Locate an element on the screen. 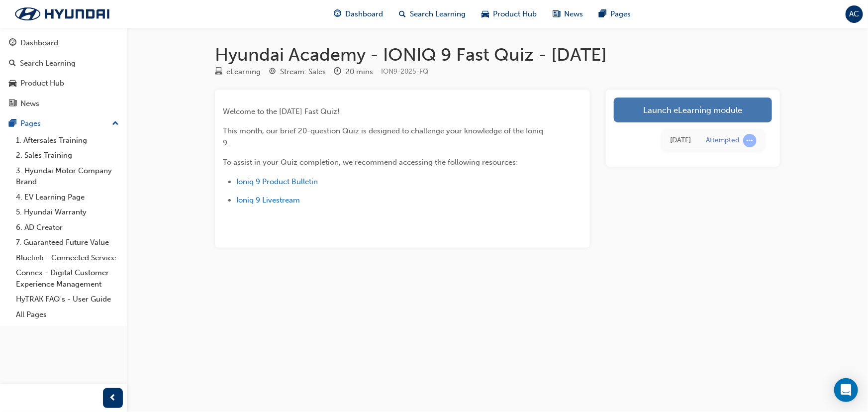 The image size is (868, 412). a: 6. AD Creator is located at coordinates (67, 227).